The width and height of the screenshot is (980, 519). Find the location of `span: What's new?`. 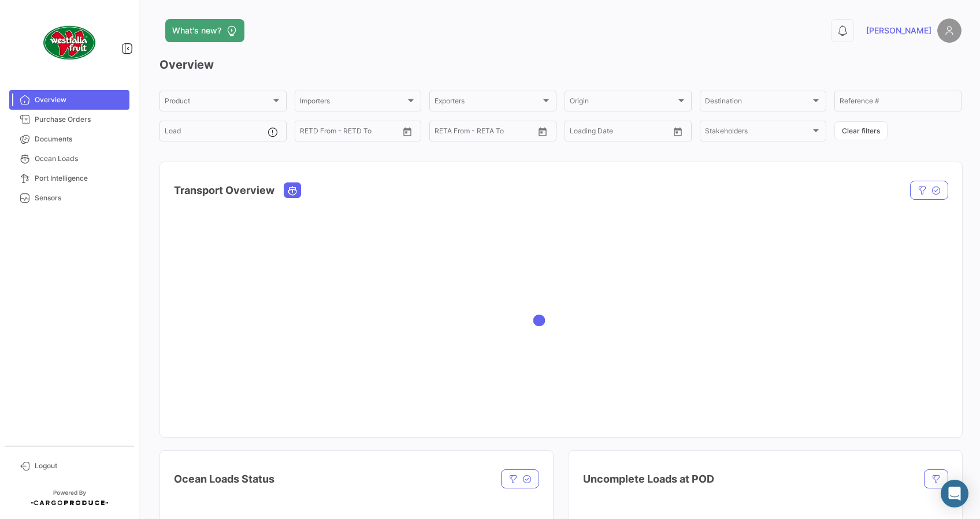

span: What's new? is located at coordinates (196, 30).